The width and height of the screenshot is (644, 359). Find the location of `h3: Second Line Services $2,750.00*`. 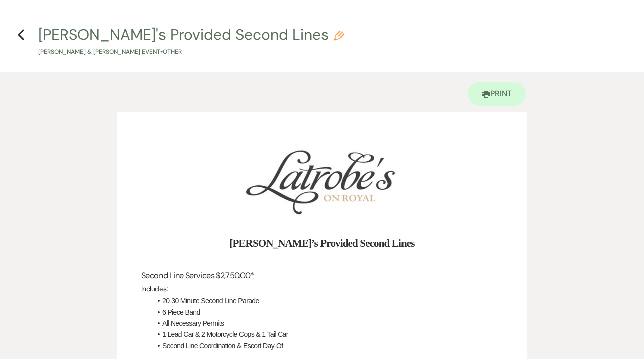

h3: Second Line Services $2,750.00* is located at coordinates (322, 275).